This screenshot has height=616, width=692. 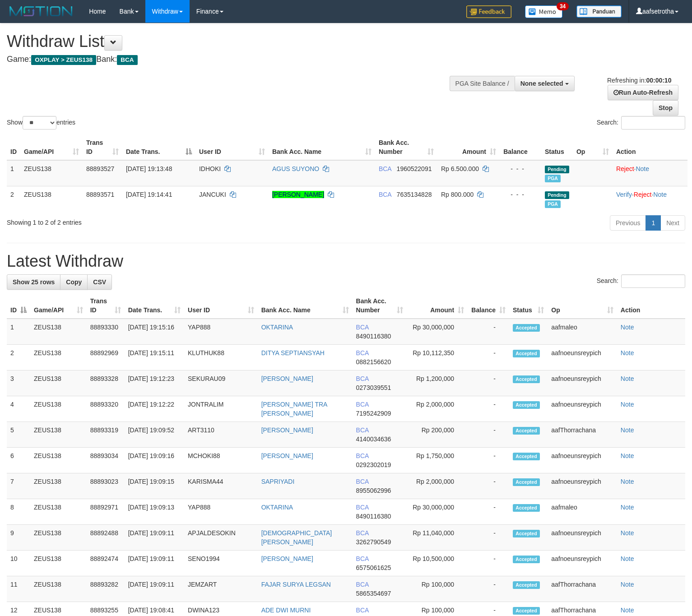 I want to click on input: Search:, so click(x=653, y=123).